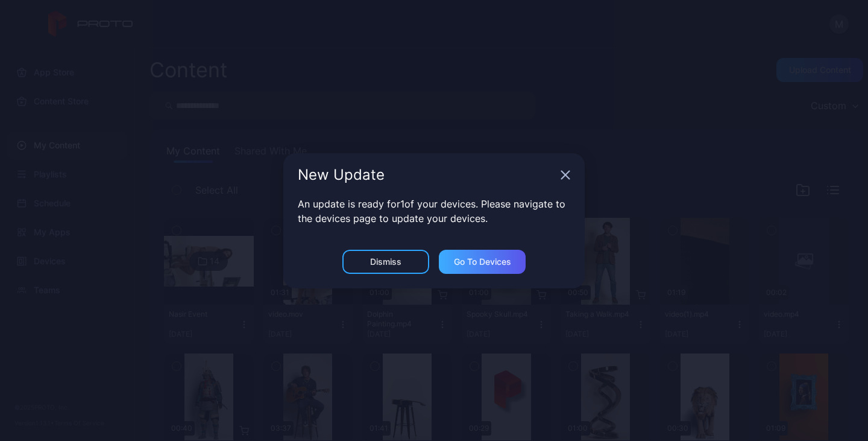 The height and width of the screenshot is (441, 868). Describe the element at coordinates (482, 262) in the screenshot. I see `button: Go to devices` at that location.